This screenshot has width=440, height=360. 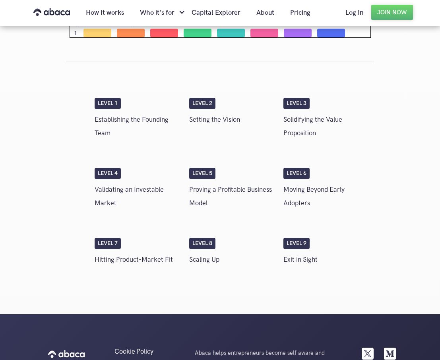 What do you see at coordinates (108, 103) in the screenshot?
I see `div: Level 1` at bounding box center [108, 103].